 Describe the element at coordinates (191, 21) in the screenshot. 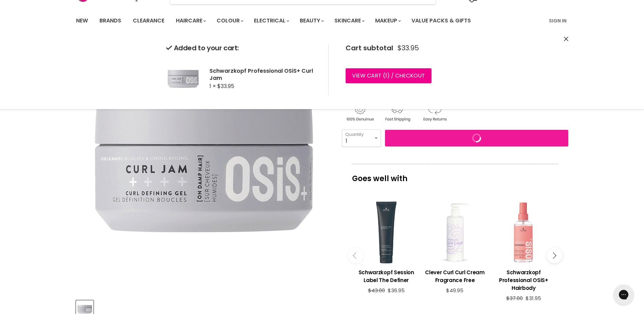

I see `a: Haircare` at that location.